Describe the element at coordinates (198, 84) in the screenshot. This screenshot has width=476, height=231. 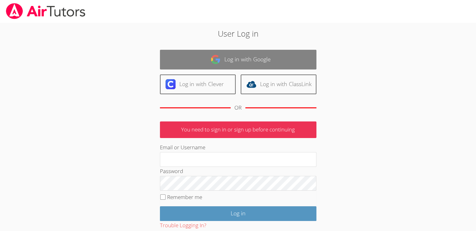
I see `a: Log in with Clever` at that location.